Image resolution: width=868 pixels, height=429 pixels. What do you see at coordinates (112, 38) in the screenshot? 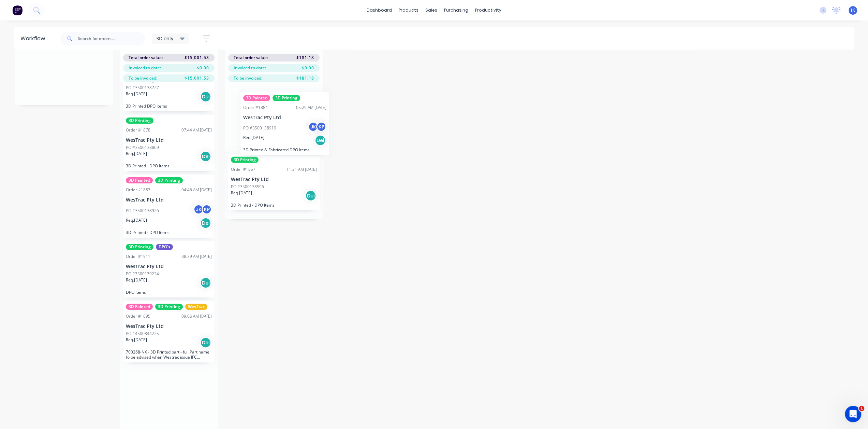
I see `input: Search for orders...` at bounding box center [112, 38].